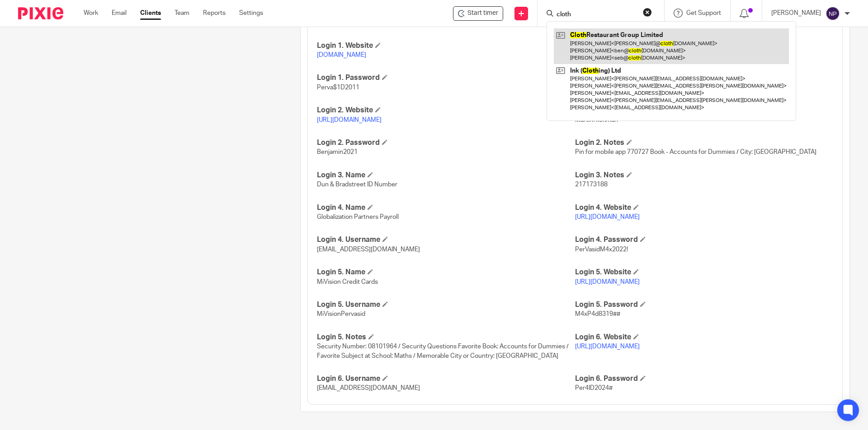  Describe the element at coordinates (704, 13) in the screenshot. I see `span: Get Support` at that location.